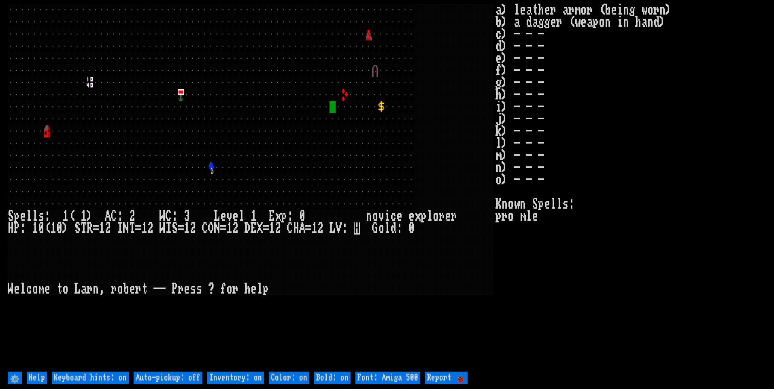 The width and height of the screenshot is (774, 389). Describe the element at coordinates (126, 289) in the screenshot. I see `div: b` at that location.